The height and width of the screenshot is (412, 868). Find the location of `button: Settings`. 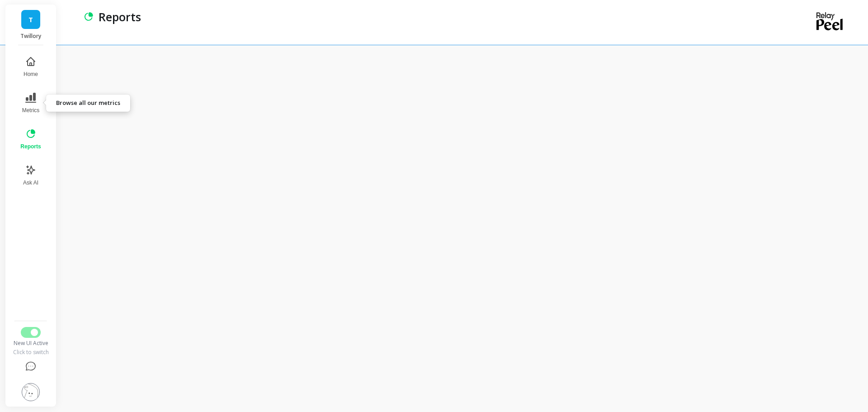

button: Settings is located at coordinates (30, 392).